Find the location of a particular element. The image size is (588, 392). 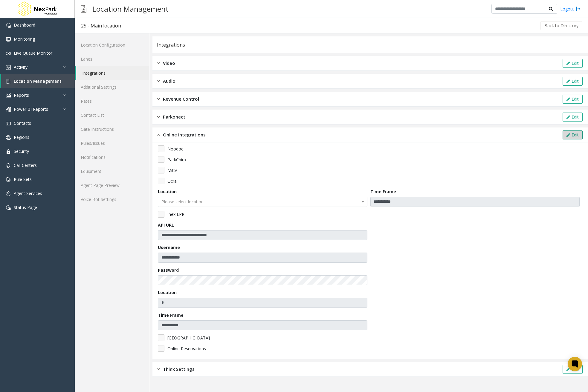

div: 25 - Main location is located at coordinates (101, 26).